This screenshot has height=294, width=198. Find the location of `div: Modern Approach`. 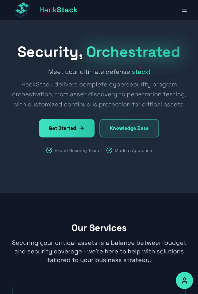

div: Modern Approach is located at coordinates (130, 150).